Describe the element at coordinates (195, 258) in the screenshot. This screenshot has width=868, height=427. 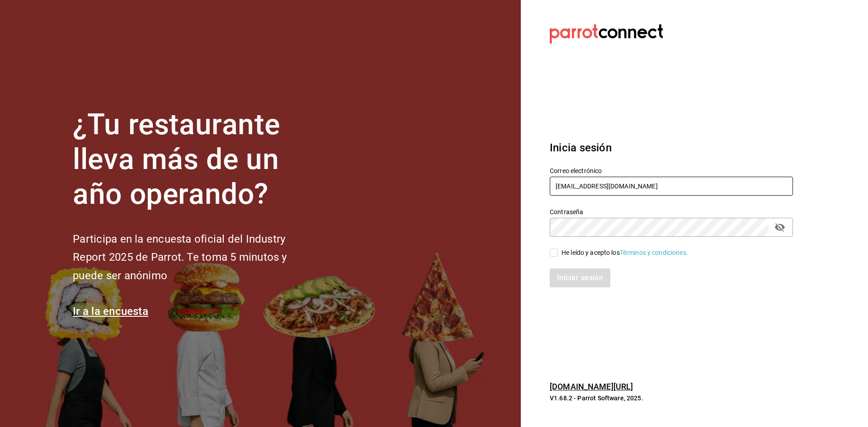
I see `h2: Participa en la encuesta oficial del Industry Report 2025 de Parrot. Te toma 5 minutos y puede se...` at that location.